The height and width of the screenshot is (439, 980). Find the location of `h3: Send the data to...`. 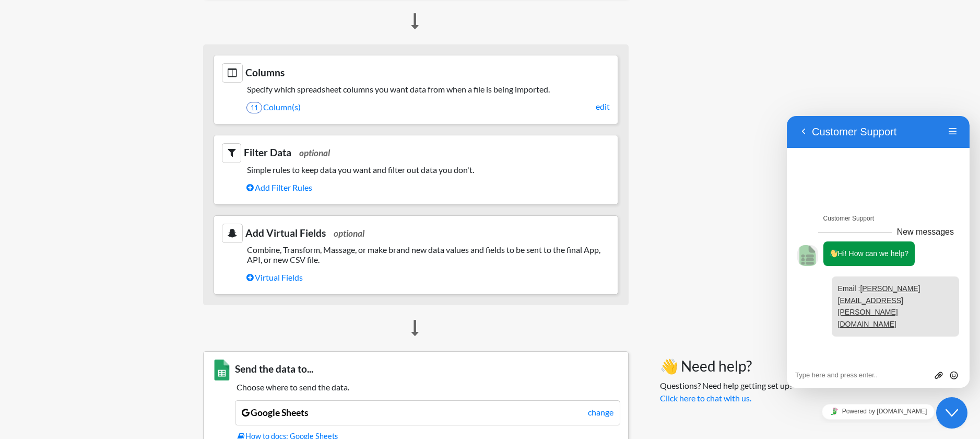

h3: Send the data to... is located at coordinates (416, 370).